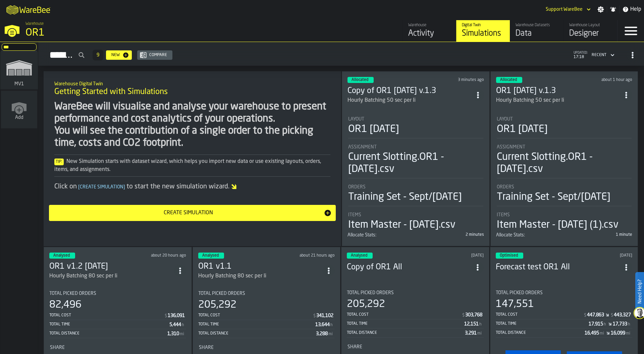 Image resolution: width=644 pixels, height=354 pixels. I want to click on div: ItemListCard-, so click(192, 159).